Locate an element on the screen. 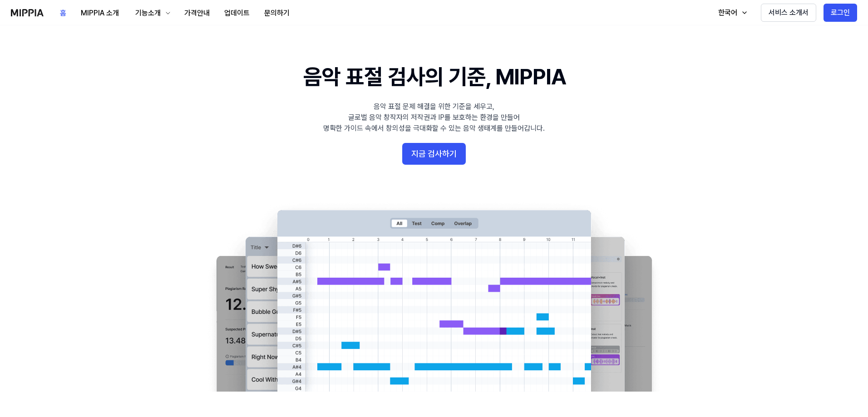  button: 한국어 is located at coordinates (731, 12).